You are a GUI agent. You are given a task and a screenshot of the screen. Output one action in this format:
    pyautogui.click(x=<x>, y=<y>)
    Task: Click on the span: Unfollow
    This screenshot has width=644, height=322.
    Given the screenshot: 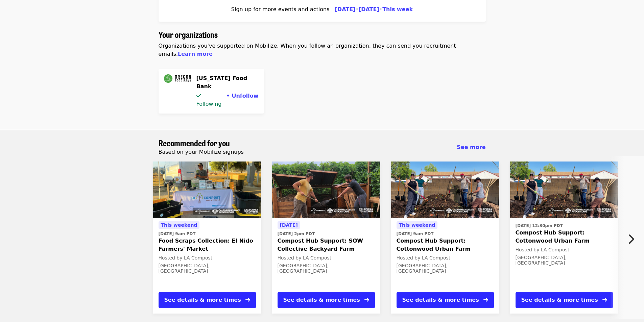 What is the action you would take?
    pyautogui.click(x=245, y=95)
    